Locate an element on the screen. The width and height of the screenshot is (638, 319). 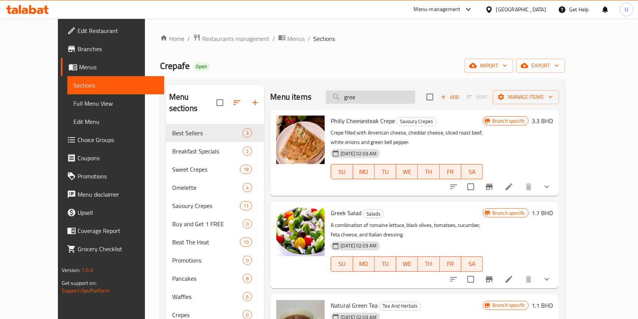
h2: Menu sections is located at coordinates (193, 103).